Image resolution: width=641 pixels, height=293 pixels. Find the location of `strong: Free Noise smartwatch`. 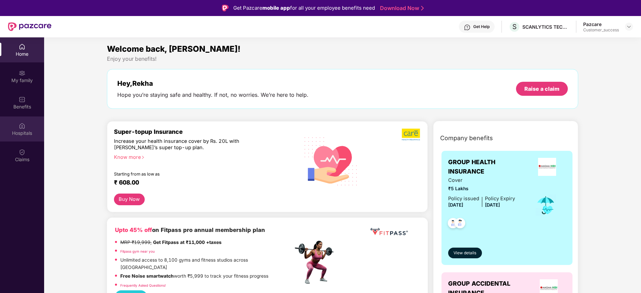

strong: Free Noise smartwatch is located at coordinates (147, 276).